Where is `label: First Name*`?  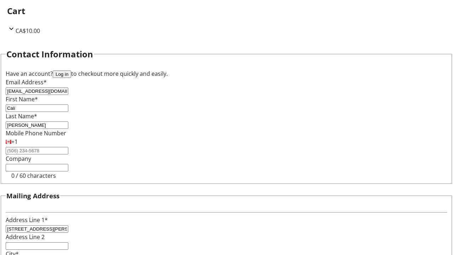 label: First Name* is located at coordinates (22, 99).